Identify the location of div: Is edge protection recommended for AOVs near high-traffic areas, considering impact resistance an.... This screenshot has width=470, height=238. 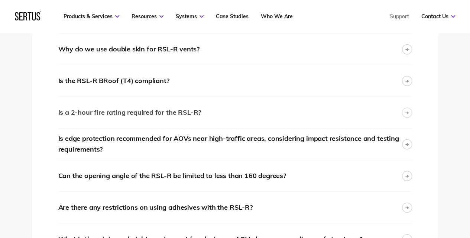
(230, 144).